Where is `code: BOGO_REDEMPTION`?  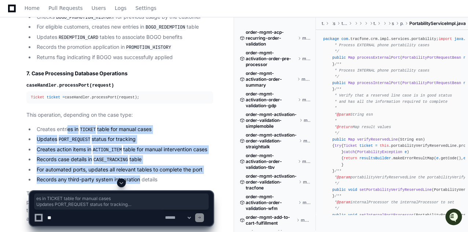
code: BOGO_REDEMPTION is located at coordinates (165, 27).